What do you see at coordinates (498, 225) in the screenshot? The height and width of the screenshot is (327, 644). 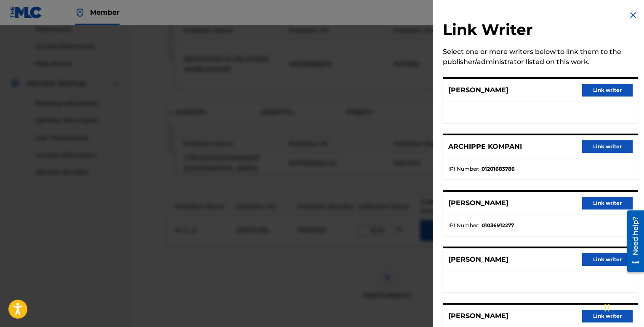 I see `strong: 01036912277` at bounding box center [498, 225].